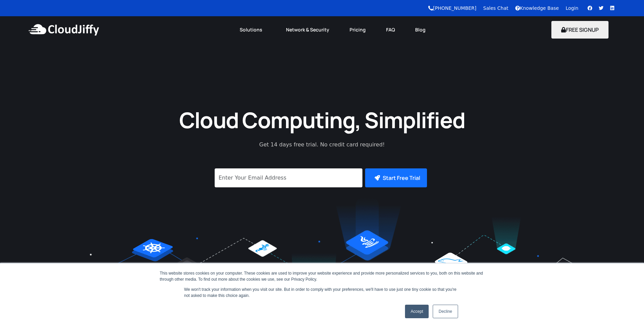  What do you see at coordinates (358, 29) in the screenshot?
I see `a: Pricing` at bounding box center [358, 29].